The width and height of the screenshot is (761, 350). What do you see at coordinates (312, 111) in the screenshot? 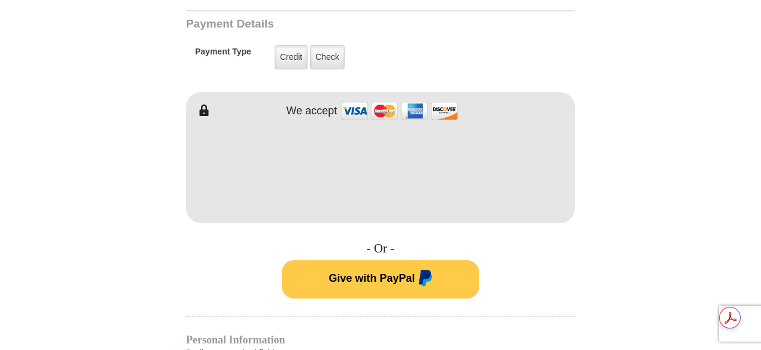
I see `h4: We accept` at bounding box center [312, 111].